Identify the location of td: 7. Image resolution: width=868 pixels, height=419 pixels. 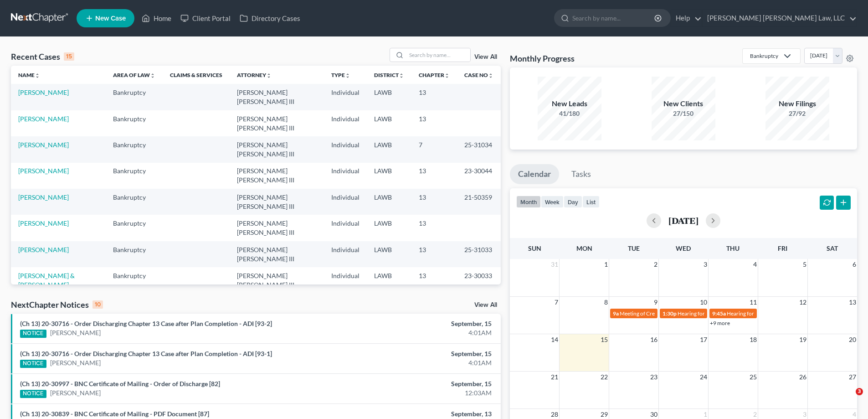
(434, 149).